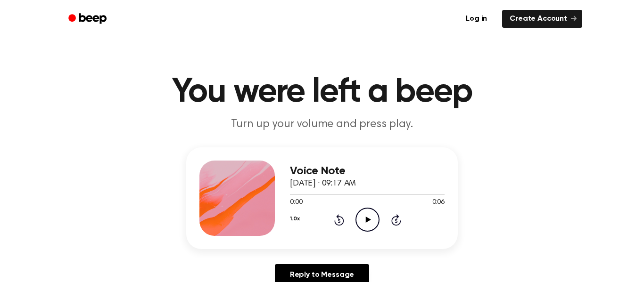 Image resolution: width=644 pixels, height=282 pixels. What do you see at coordinates (322, 92) in the screenshot?
I see `h1: You were left a beep` at bounding box center [322, 92].